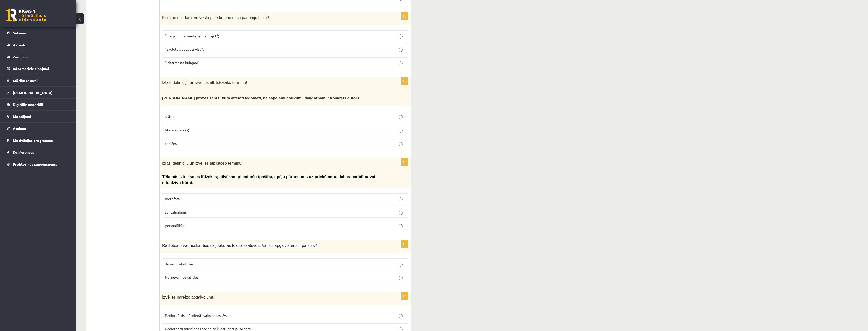  I want to click on input: stāsts;, so click(401, 117).